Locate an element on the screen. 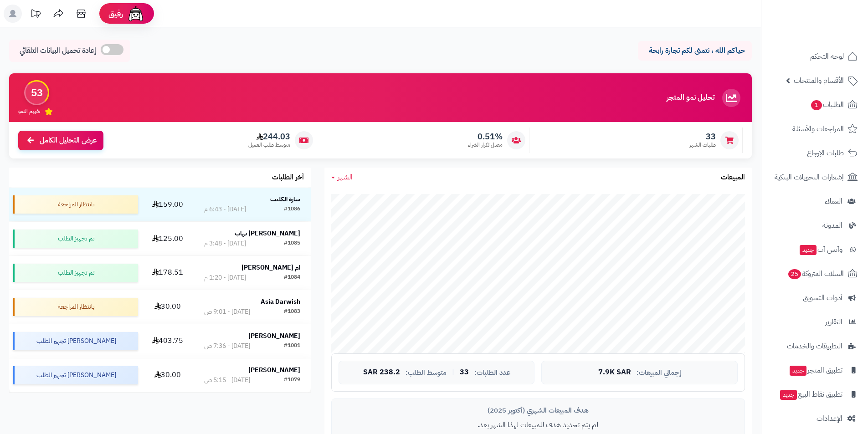 This screenshot has width=868, height=434. span: الإعدادات is located at coordinates (829, 418).